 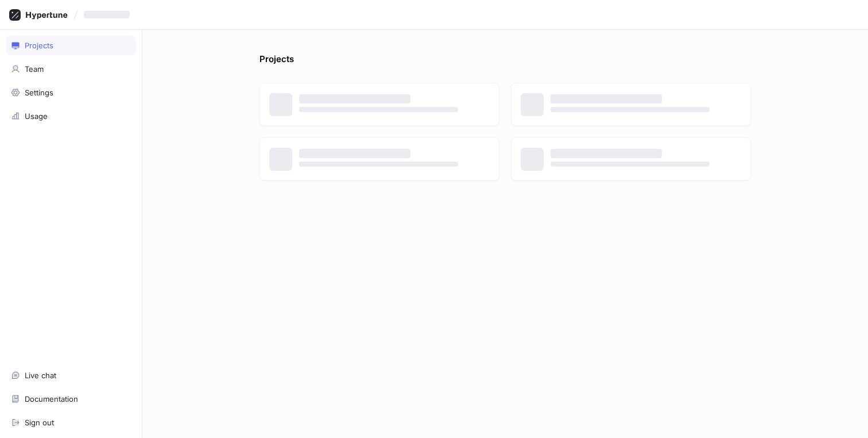 What do you see at coordinates (70, 45) in the screenshot?
I see `a: Projects` at bounding box center [70, 45].